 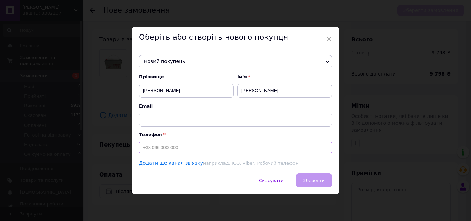 I want to click on input: Наприклад: Іванов, so click(x=186, y=91).